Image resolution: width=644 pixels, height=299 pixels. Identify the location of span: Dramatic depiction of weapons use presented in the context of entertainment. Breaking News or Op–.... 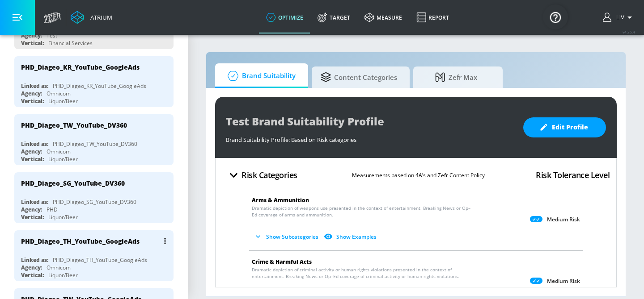
(361, 212).